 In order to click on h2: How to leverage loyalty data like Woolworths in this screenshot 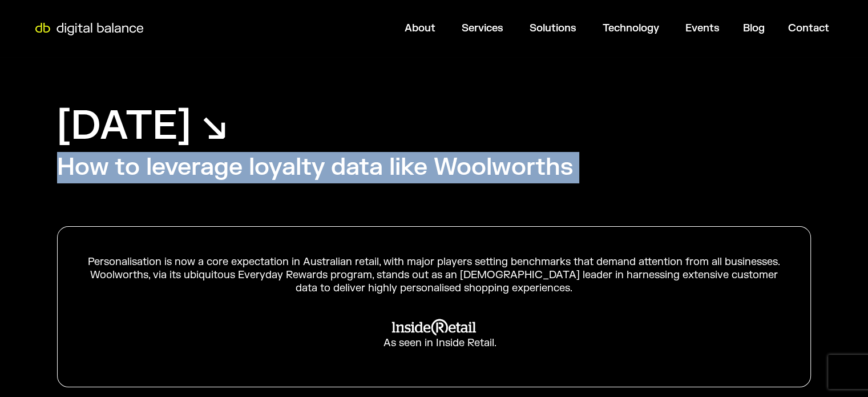, I will do `click(315, 167)`.